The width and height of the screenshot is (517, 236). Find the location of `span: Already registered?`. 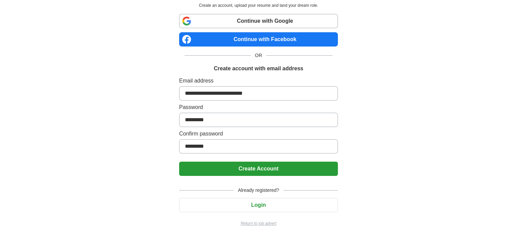

span: Already registered? is located at coordinates (258, 190).